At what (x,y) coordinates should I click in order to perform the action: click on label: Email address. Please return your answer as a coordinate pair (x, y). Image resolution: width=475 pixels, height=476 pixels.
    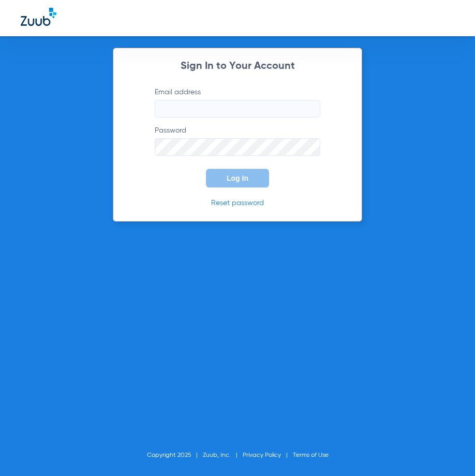
    Looking at the image, I should click on (238, 102).